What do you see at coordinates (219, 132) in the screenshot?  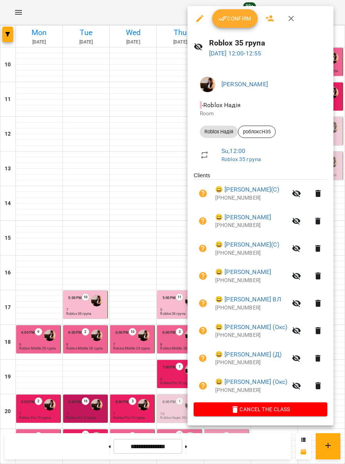 I see `span: Roblox Надія` at bounding box center [219, 132].